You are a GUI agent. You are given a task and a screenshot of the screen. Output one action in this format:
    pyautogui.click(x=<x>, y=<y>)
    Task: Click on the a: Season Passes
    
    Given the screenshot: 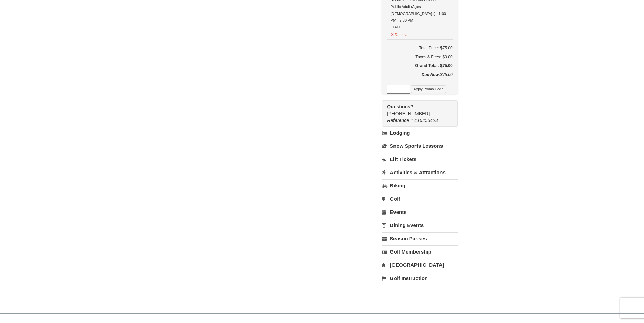 What is the action you would take?
    pyautogui.click(x=419, y=238)
    